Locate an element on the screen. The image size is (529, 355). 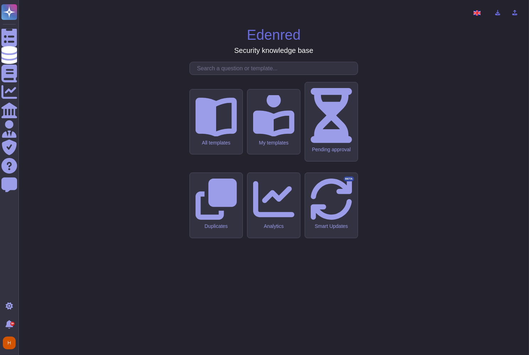
div: Pending approval is located at coordinates (331, 150).